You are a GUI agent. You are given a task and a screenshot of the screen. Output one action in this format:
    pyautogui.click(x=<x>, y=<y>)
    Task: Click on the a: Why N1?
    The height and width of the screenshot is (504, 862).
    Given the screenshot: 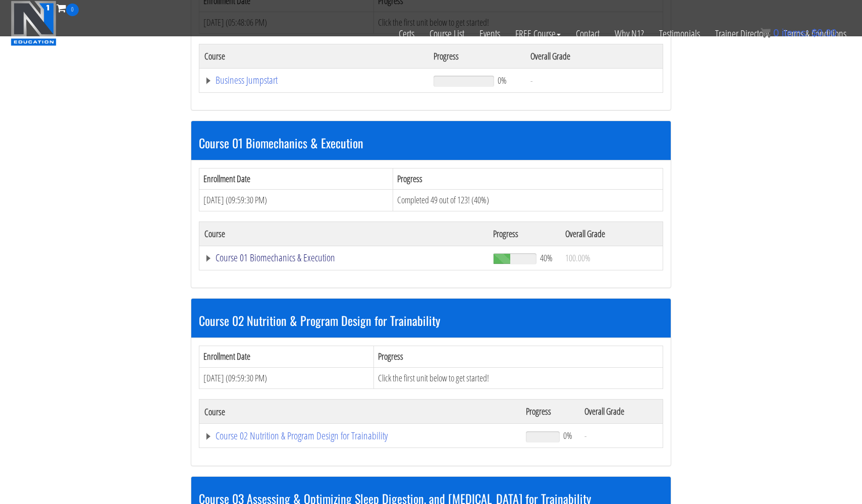 What is the action you would take?
    pyautogui.click(x=629, y=34)
    